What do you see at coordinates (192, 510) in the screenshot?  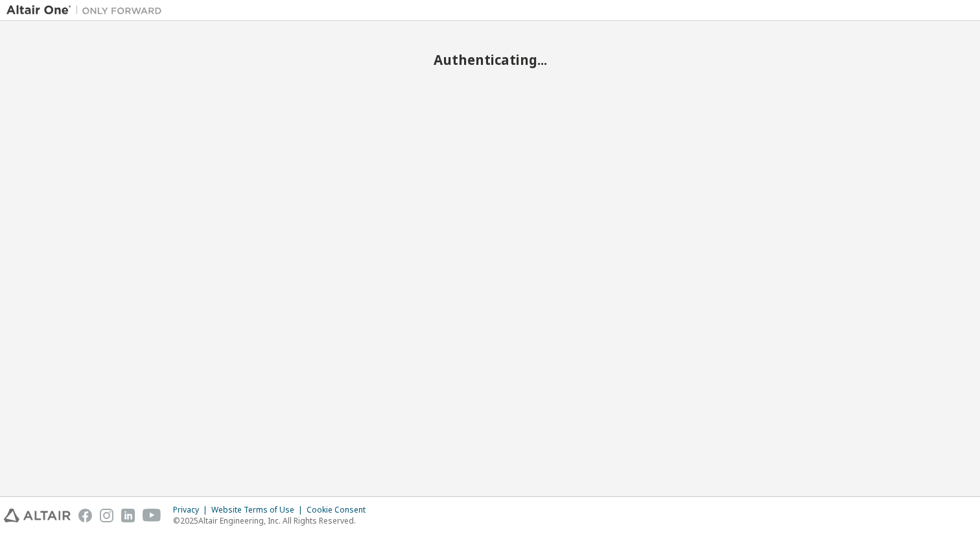 I see `div: Privacy` at bounding box center [192, 510].